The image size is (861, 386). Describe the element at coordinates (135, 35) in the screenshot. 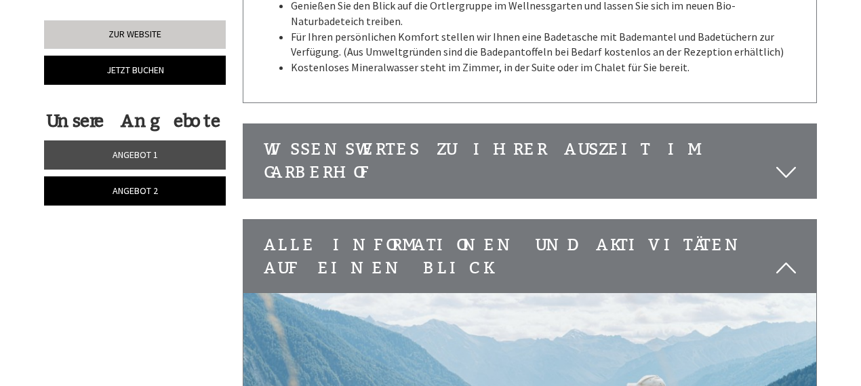

I see `a: Zur Website` at that location.